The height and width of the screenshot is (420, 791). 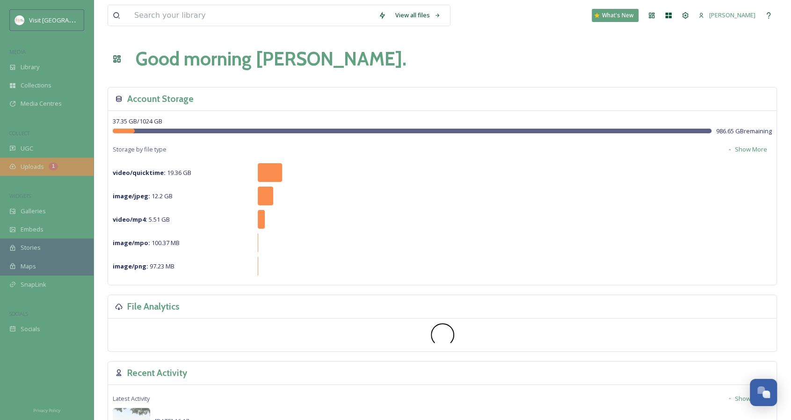 I want to click on a: Privacy Policy, so click(x=47, y=410).